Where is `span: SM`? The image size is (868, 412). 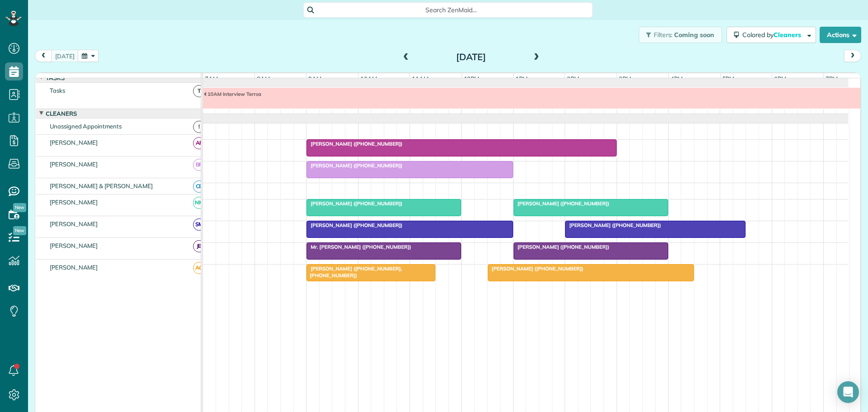
span: SM is located at coordinates (199, 224).